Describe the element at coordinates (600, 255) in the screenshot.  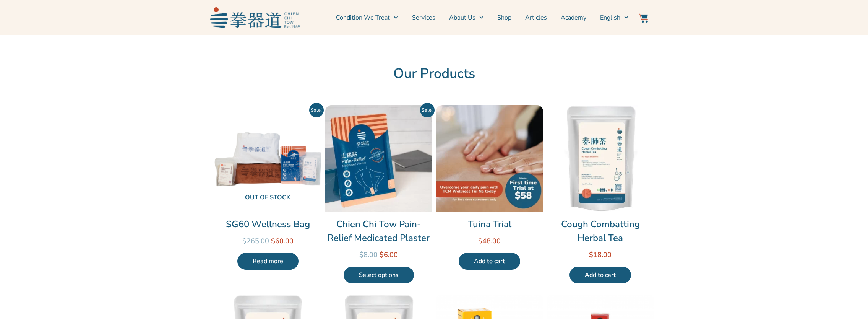
I see `bdi: 18.00` at that location.